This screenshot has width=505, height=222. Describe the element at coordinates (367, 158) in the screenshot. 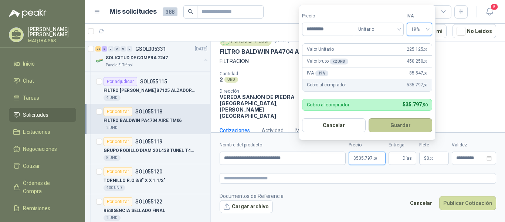

I see `p: $535.797,50` at that location.